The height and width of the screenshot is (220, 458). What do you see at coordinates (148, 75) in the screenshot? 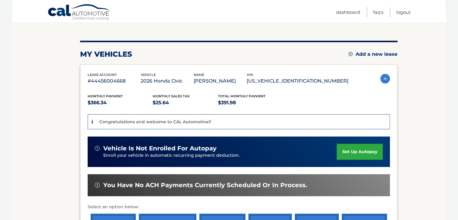
I see `span: vehicle` at bounding box center [148, 75].